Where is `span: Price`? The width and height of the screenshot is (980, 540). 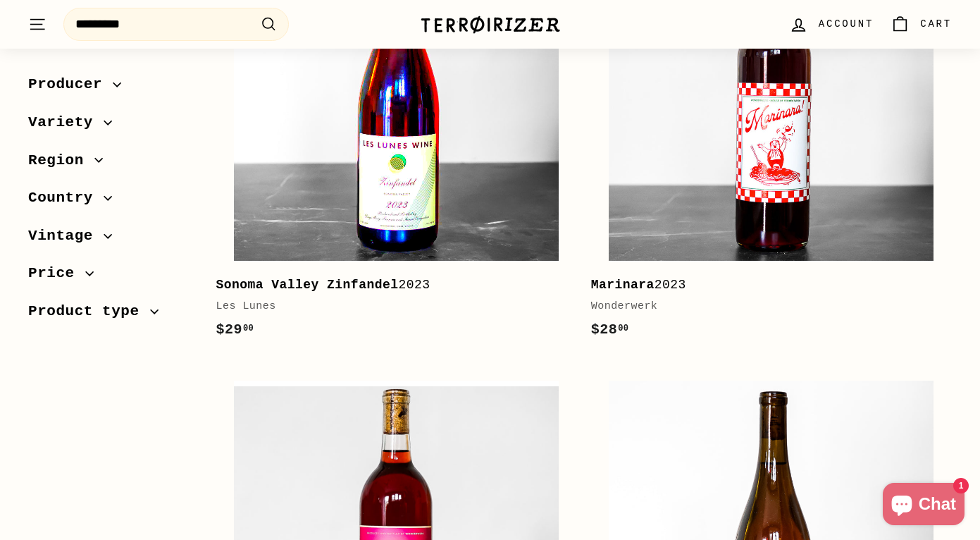
span: Price is located at coordinates (56, 273).